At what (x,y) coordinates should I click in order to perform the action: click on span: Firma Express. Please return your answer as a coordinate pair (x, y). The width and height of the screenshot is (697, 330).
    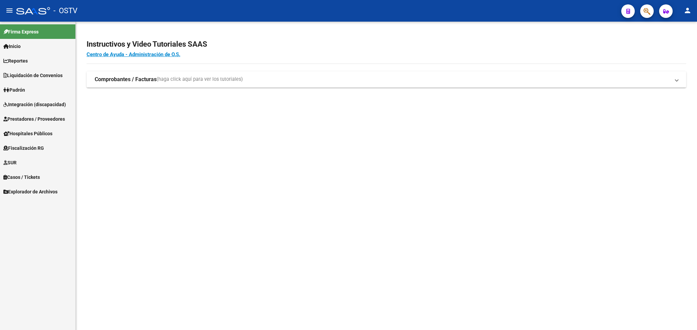
    Looking at the image, I should click on (21, 32).